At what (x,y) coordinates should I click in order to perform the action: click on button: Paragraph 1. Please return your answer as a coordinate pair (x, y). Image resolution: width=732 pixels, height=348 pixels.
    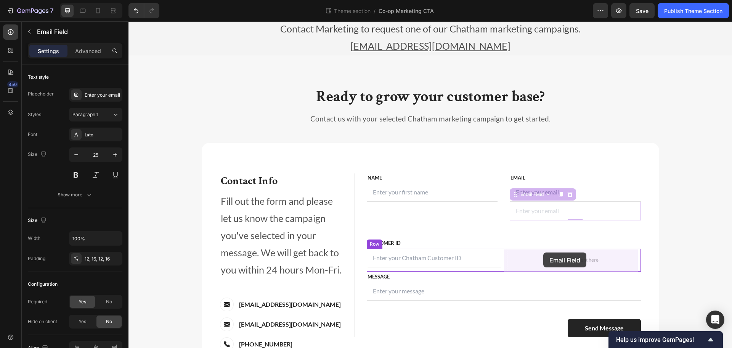
    Looking at the image, I should click on (96, 114).